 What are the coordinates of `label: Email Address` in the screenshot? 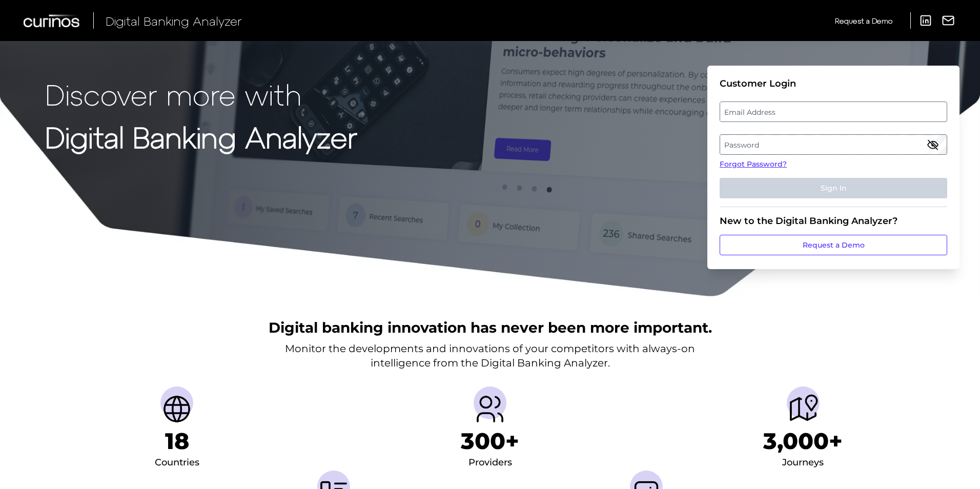 It's located at (833, 112).